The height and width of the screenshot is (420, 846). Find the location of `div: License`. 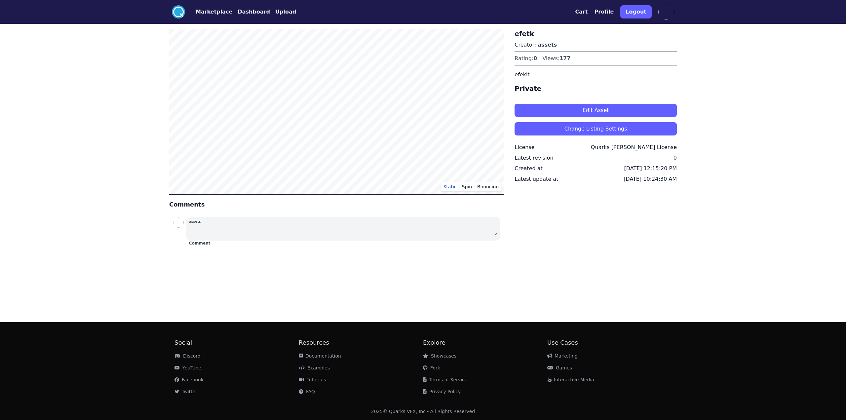

div: License is located at coordinates (524, 147).